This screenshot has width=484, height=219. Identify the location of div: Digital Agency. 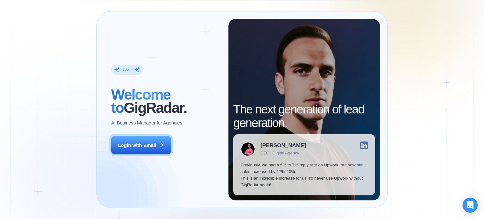
(286, 153).